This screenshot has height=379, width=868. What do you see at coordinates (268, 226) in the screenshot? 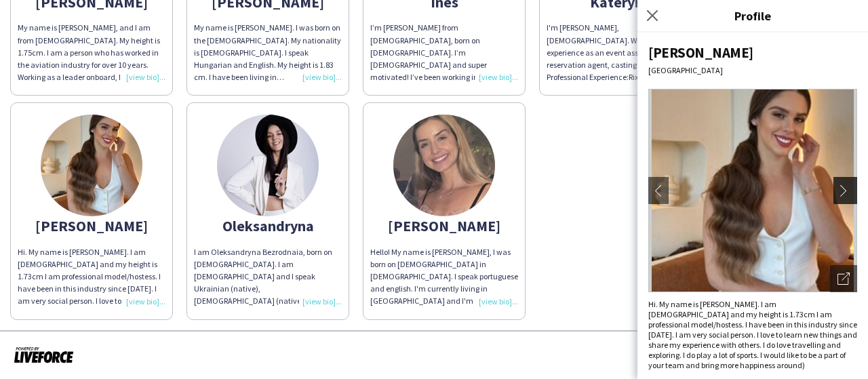
I see `div: Oleksandryna` at bounding box center [268, 226].